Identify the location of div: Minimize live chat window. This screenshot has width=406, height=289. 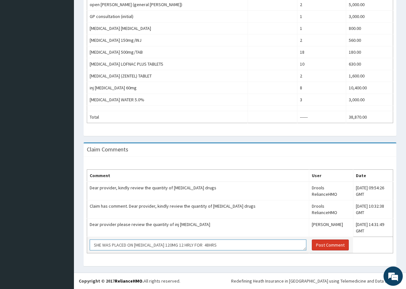
(113, 11).